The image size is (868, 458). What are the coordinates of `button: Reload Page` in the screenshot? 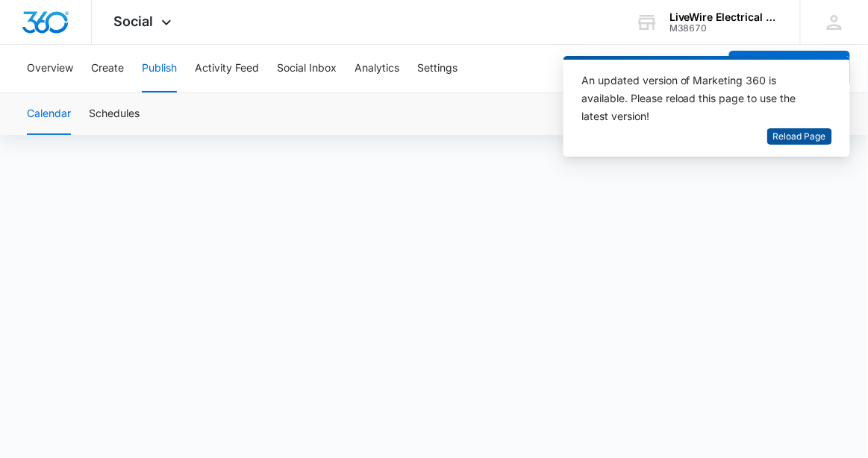 It's located at (800, 137).